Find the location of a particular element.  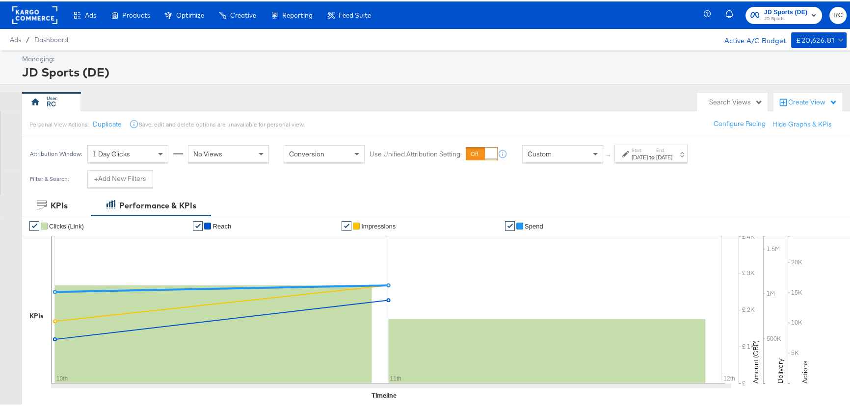

span: RC is located at coordinates (838, 14).